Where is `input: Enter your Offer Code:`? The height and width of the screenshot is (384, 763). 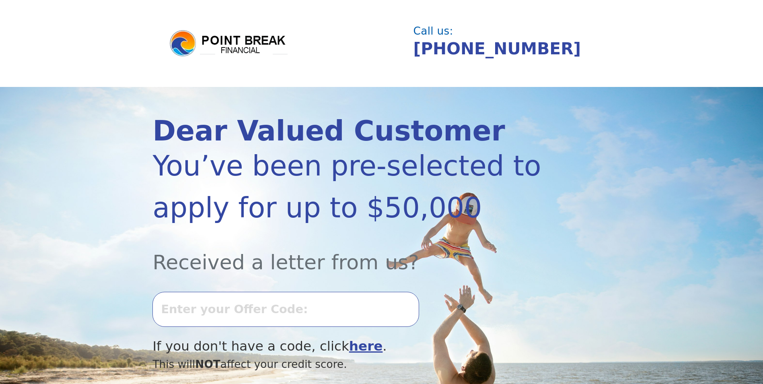
input: Enter your Offer Code: is located at coordinates (286, 309).